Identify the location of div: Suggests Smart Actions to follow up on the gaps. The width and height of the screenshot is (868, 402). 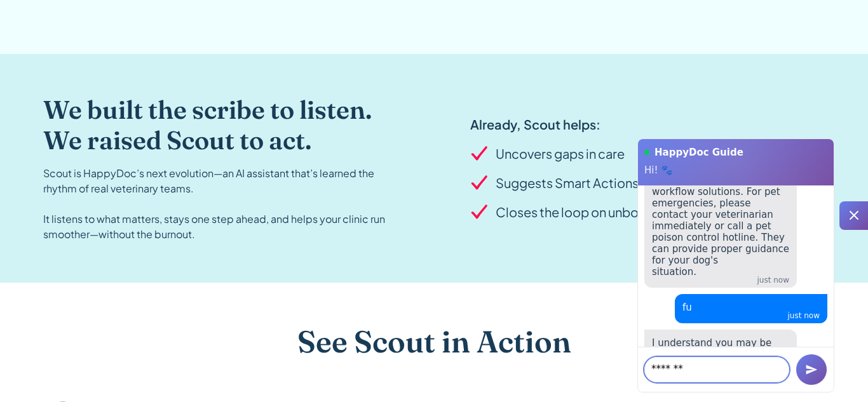
(638, 183).